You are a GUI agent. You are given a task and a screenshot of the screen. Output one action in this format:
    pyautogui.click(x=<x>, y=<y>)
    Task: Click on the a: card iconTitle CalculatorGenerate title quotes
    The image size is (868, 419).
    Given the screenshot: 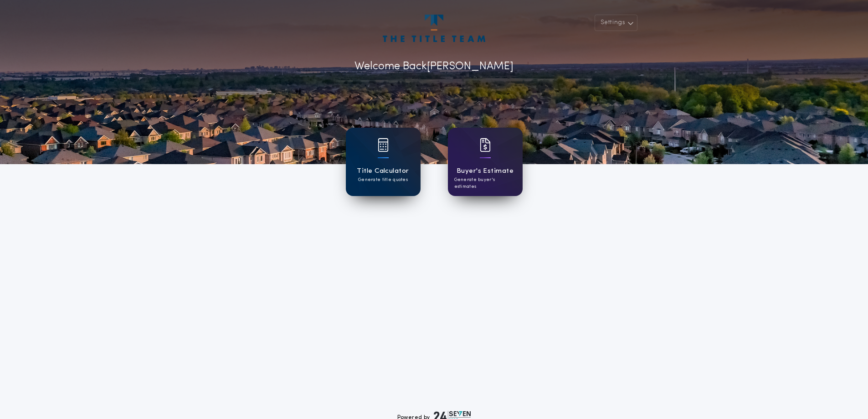 What is the action you would take?
    pyautogui.click(x=383, y=162)
    